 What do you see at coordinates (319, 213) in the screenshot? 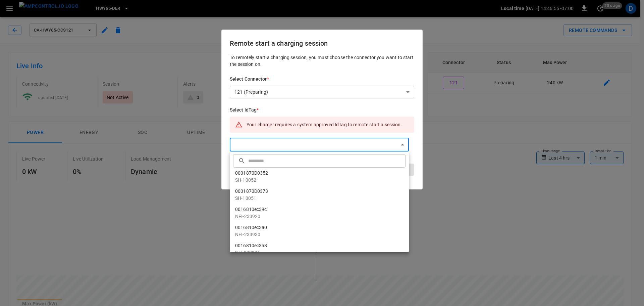
I see `li: 0016810ec39c` at bounding box center [319, 213].